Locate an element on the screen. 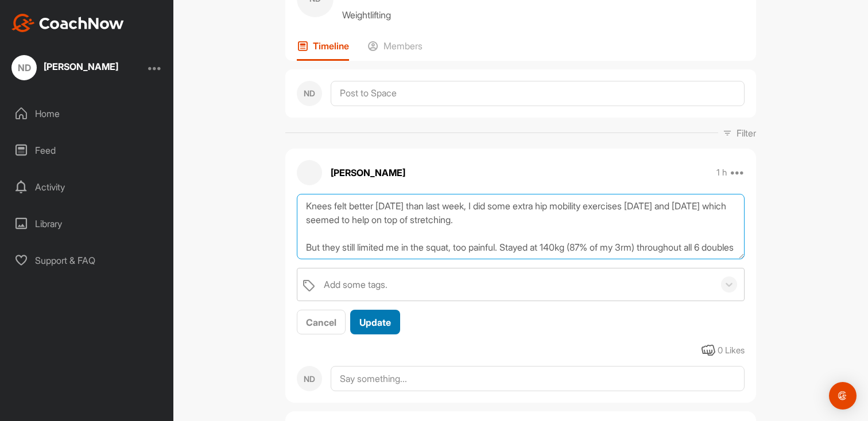 This screenshot has width=868, height=421. img: CoachNow is located at coordinates (68, 23).